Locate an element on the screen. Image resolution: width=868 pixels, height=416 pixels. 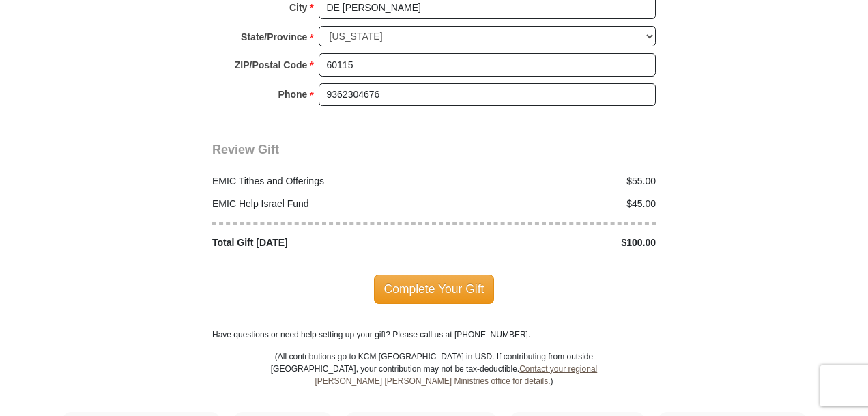
div: EMIC Tithes and Offerings is located at coordinates (320, 181).